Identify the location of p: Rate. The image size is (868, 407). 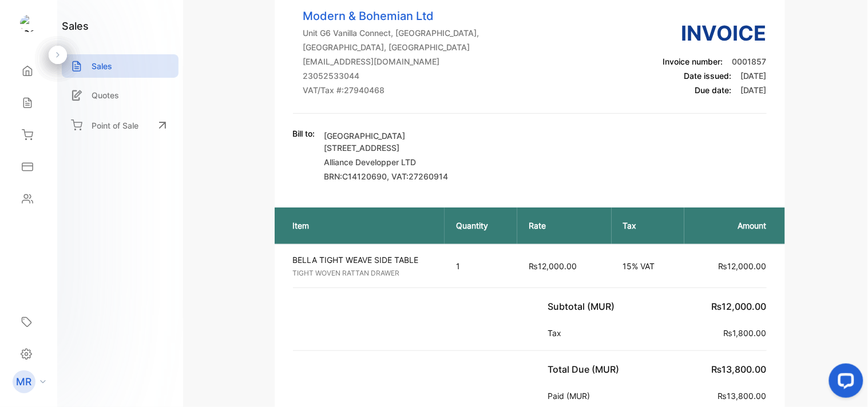
(564, 225).